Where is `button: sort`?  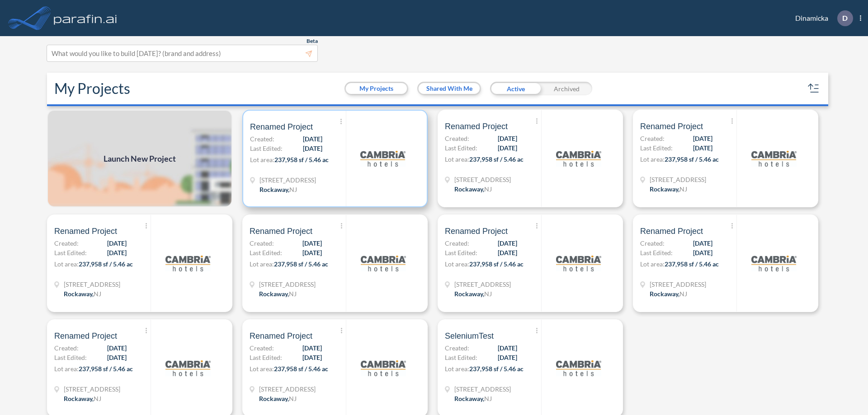 button: sort is located at coordinates (813, 89).